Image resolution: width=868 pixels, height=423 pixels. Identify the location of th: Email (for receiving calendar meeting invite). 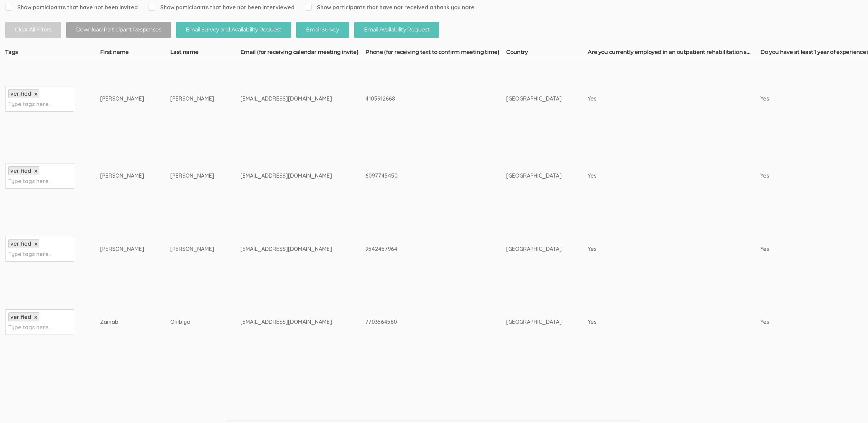
(303, 53).